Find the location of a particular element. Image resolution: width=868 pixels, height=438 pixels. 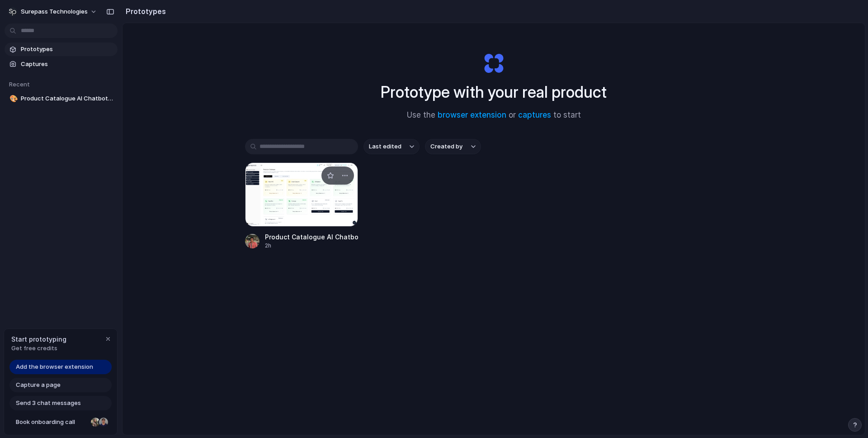

h1: Prototype with your real product is located at coordinates (494, 92).